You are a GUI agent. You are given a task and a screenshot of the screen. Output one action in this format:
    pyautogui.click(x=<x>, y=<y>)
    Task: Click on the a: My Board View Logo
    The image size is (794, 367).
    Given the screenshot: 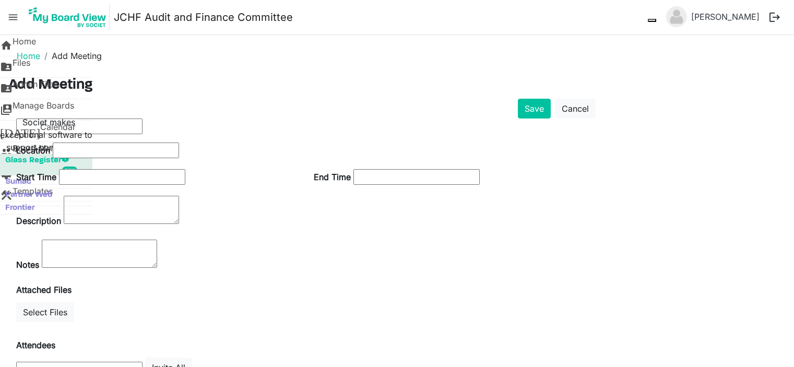 What is the action you would take?
    pyautogui.click(x=69, y=17)
    